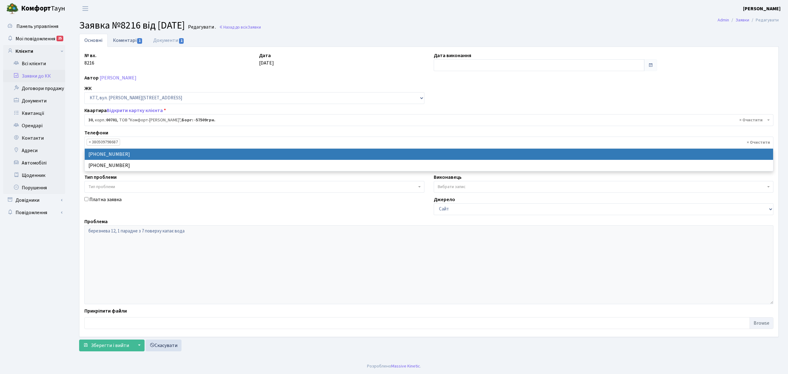 This screenshot has width=788, height=374. I want to click on div: 8216, so click(167, 61).